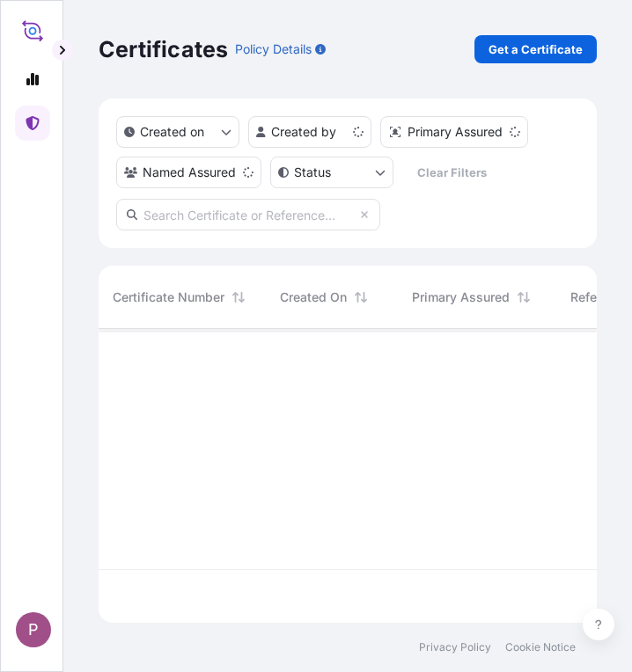 Image resolution: width=632 pixels, height=672 pixels. Describe the element at coordinates (455, 132) in the screenshot. I see `p: Primary Assured` at that location.